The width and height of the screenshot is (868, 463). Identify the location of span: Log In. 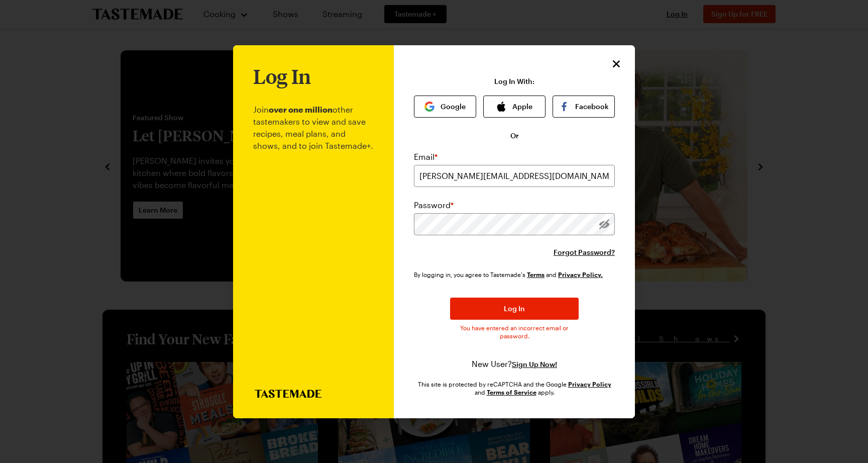
(515, 308).